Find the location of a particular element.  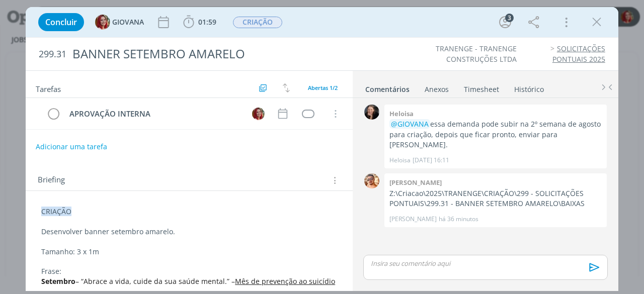

p: essa demanda pode subir na 2º semana de agosto para criação, depois que ficar pronto, enviar para... is located at coordinates (495, 134).